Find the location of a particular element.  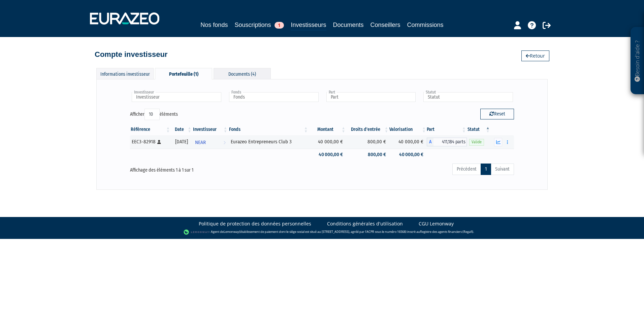

a: Registre des agents financiers (Regafi) is located at coordinates (447, 231).